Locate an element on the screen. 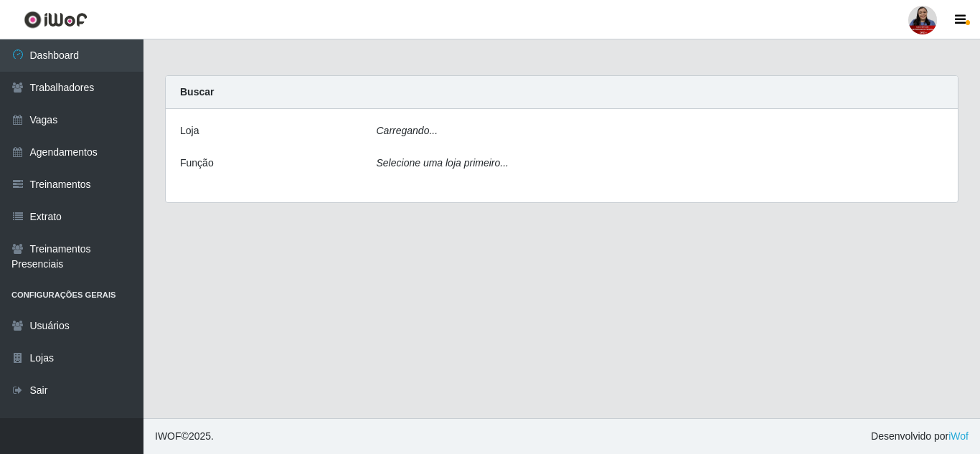  a: iWof is located at coordinates (959, 436).